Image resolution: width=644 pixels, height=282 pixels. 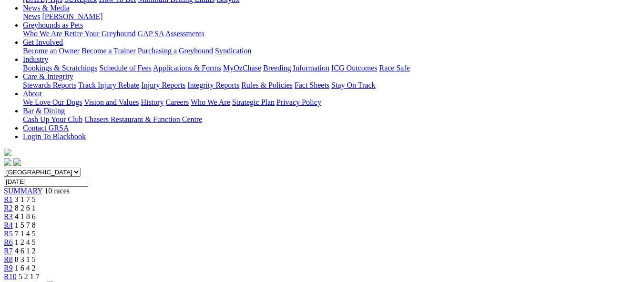 What do you see at coordinates (8, 242) in the screenshot?
I see `span: R6` at bounding box center [8, 242].